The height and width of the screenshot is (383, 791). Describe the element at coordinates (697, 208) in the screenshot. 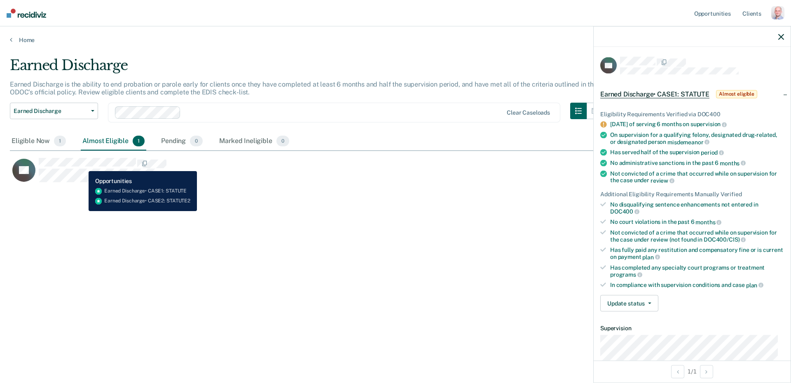

I see `div: No disqualifying sentence enhancements not entered in` at that location.